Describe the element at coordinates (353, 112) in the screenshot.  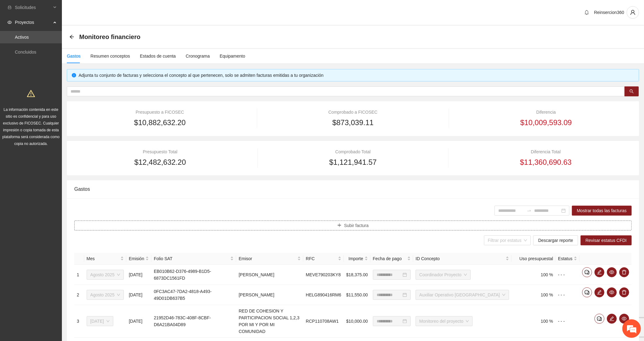
I see `div: Comprobado a FICOSEC` at that location.